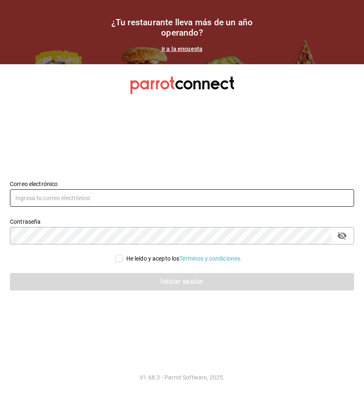  Describe the element at coordinates (182, 183) in the screenshot. I see `label: Correo electrónico` at that location.